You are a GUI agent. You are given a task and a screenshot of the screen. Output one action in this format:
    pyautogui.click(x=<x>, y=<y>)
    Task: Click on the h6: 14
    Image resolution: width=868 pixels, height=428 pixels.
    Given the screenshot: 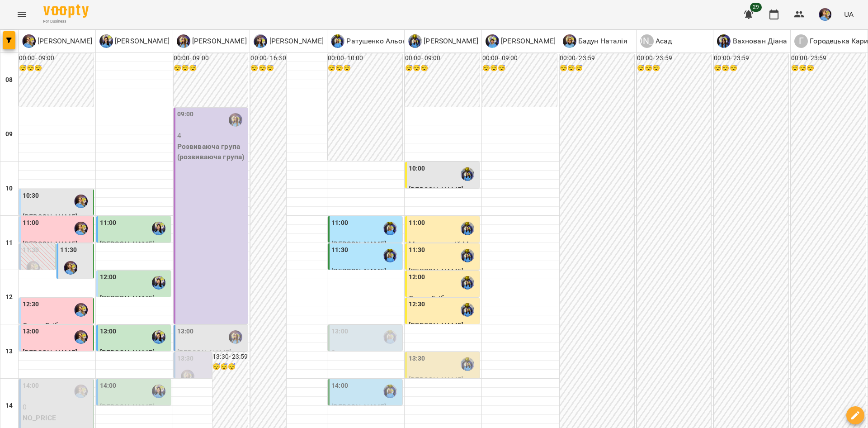 What is the action you would take?
    pyautogui.click(x=9, y=406)
    